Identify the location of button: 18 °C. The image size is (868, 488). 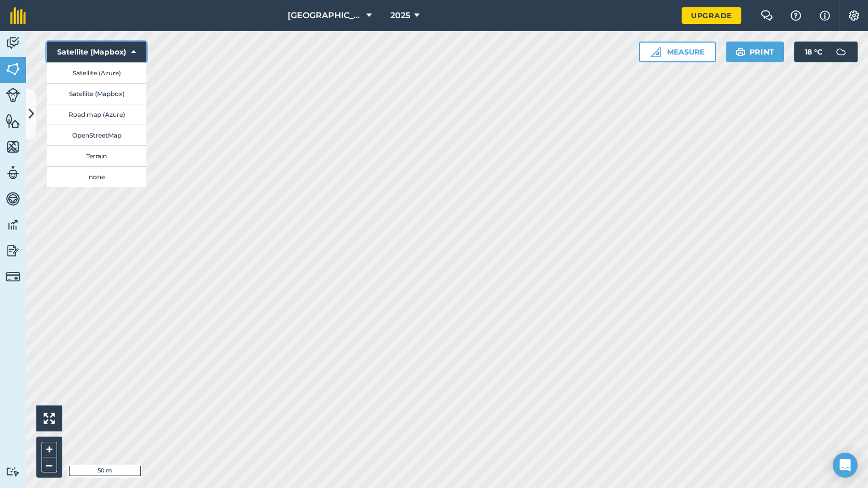
(825, 52).